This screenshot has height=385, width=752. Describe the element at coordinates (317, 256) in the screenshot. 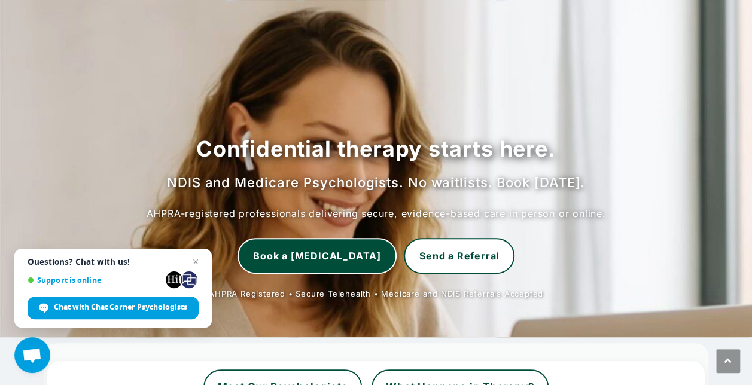

I see `a: Book a Psychologist Now` at that location.